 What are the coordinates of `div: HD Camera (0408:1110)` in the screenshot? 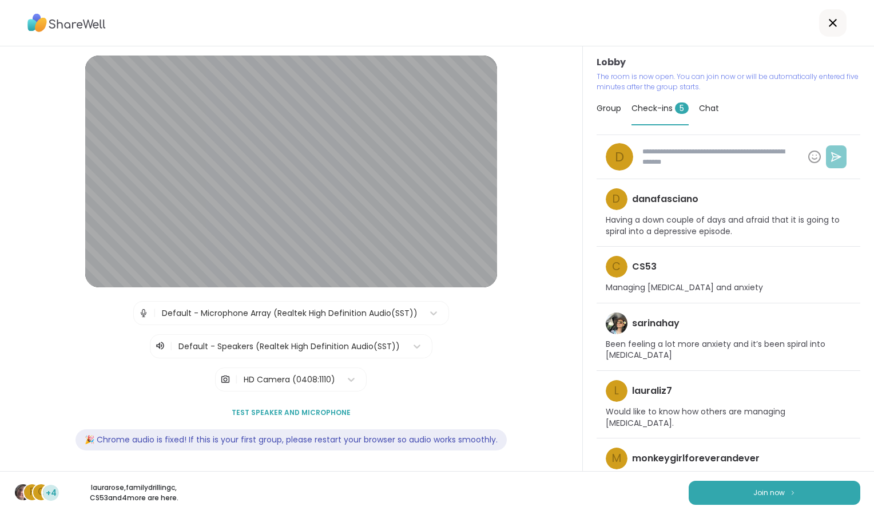 It's located at (289, 379).